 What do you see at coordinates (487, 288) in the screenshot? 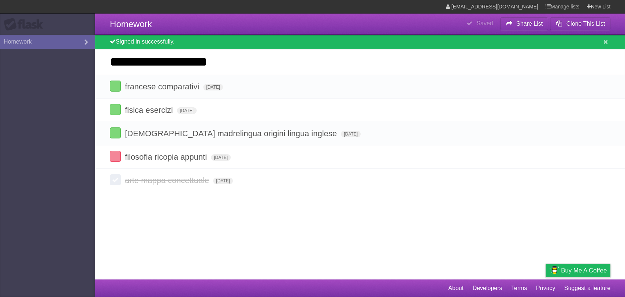
I see `a: Developers` at bounding box center [487, 288].